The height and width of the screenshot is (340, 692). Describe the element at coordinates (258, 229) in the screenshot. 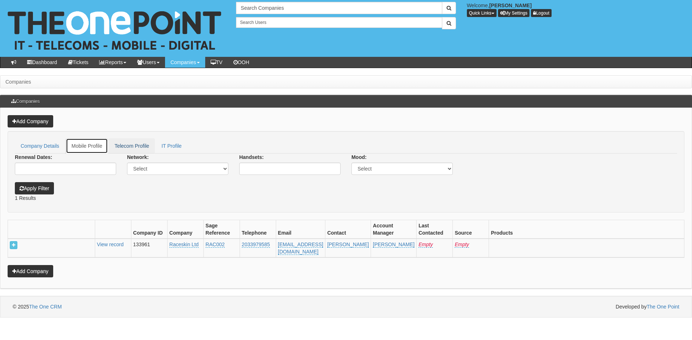

I see `th: Telephone` at that location.